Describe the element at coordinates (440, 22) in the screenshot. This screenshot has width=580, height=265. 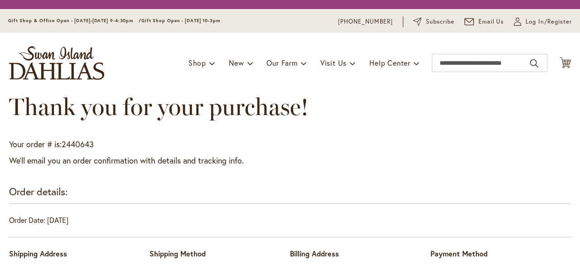
I see `span: Subscribe` at that location.